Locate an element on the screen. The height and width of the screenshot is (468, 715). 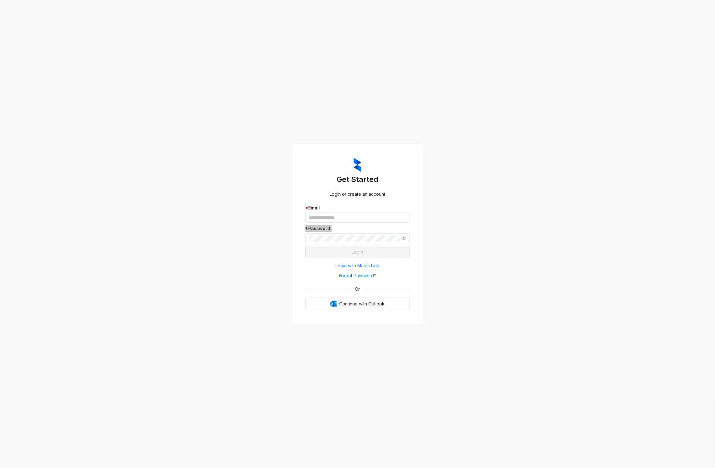
span: Continue with Outlook is located at coordinates (362, 304).